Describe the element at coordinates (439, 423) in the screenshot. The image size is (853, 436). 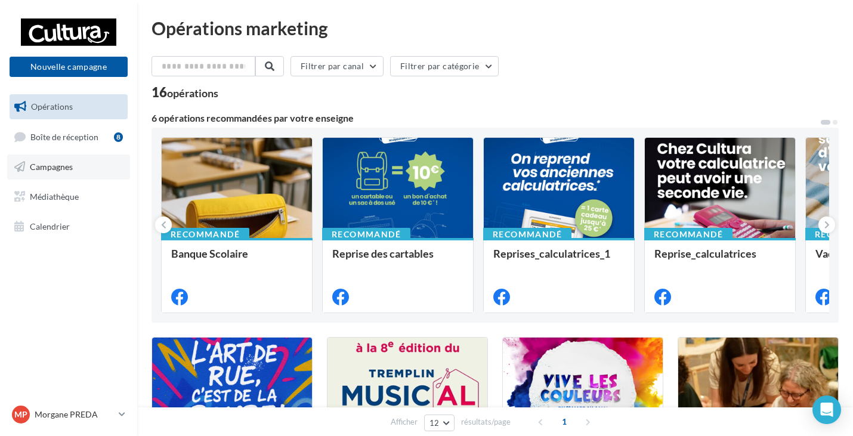
I see `button: 12` at that location.